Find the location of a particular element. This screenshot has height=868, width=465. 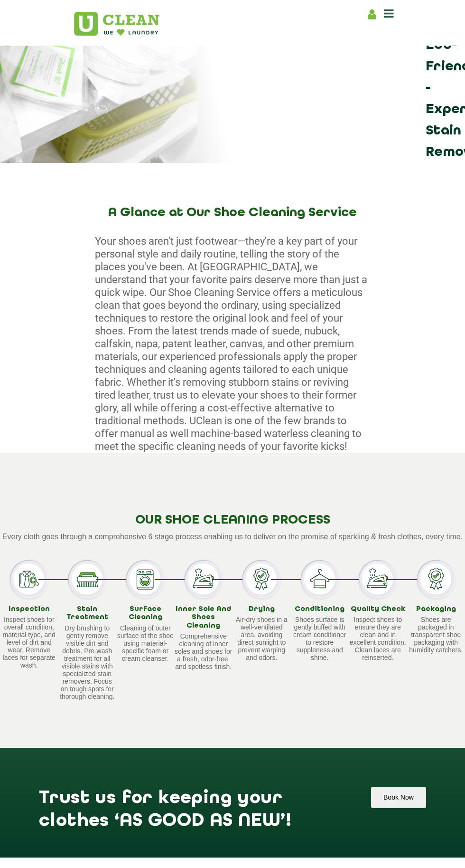

p: Comprehensive cleaning of inner soles and shoes for a fresh, odor-free, and spotless finish. is located at coordinates (203, 651).